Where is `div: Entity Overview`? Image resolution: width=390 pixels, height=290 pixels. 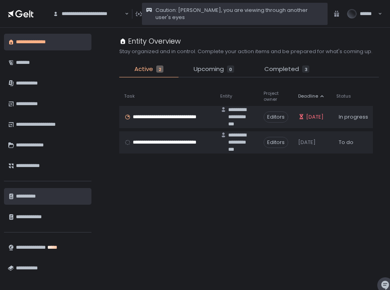 div: Entity Overview is located at coordinates (150, 41).